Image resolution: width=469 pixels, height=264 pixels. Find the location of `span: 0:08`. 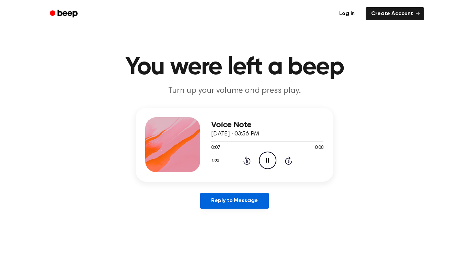

span: 0:08 is located at coordinates (320, 148).